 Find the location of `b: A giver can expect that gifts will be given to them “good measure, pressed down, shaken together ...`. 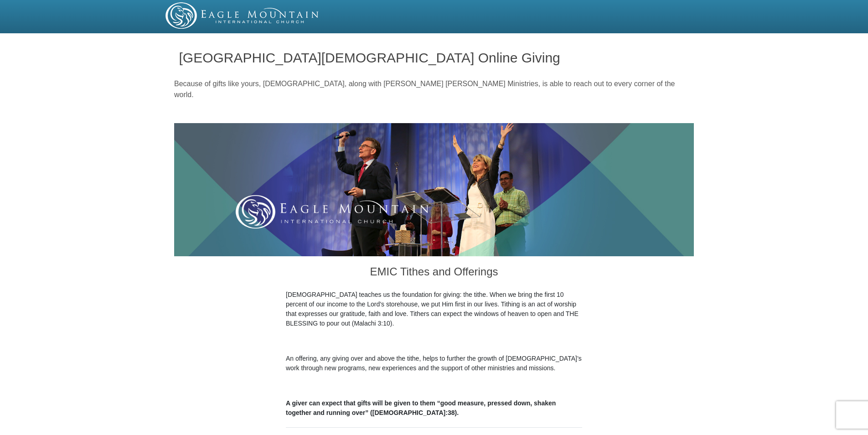

b: A giver can expect that gifts will be given to them “good measure, pressed down, shaken together ... is located at coordinates (421, 407).